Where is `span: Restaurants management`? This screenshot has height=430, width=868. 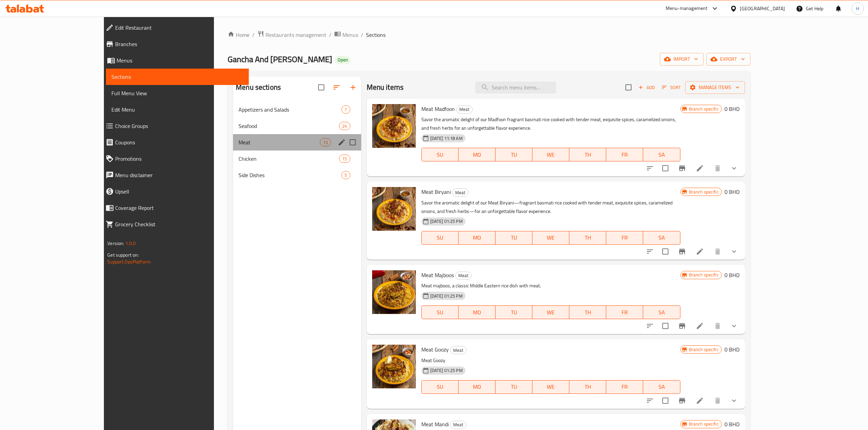 span: Restaurants management is located at coordinates (296, 35).